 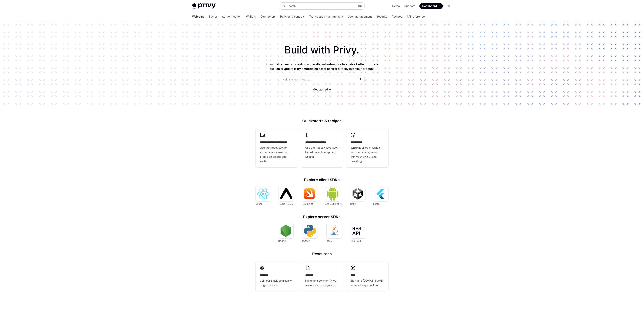 What do you see at coordinates (333, 194) in the screenshot?
I see `img: Android (Kotlin)` at bounding box center [333, 194].